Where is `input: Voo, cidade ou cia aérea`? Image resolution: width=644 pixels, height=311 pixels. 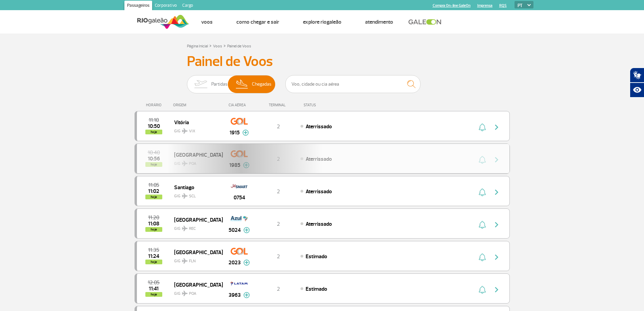
input: Voo, cidade ou cia aérea is located at coordinates (353, 84).